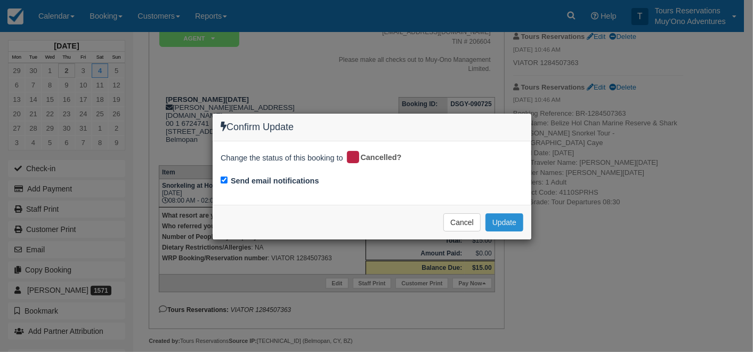  What do you see at coordinates (504, 222) in the screenshot?
I see `button: Update` at bounding box center [504, 222].